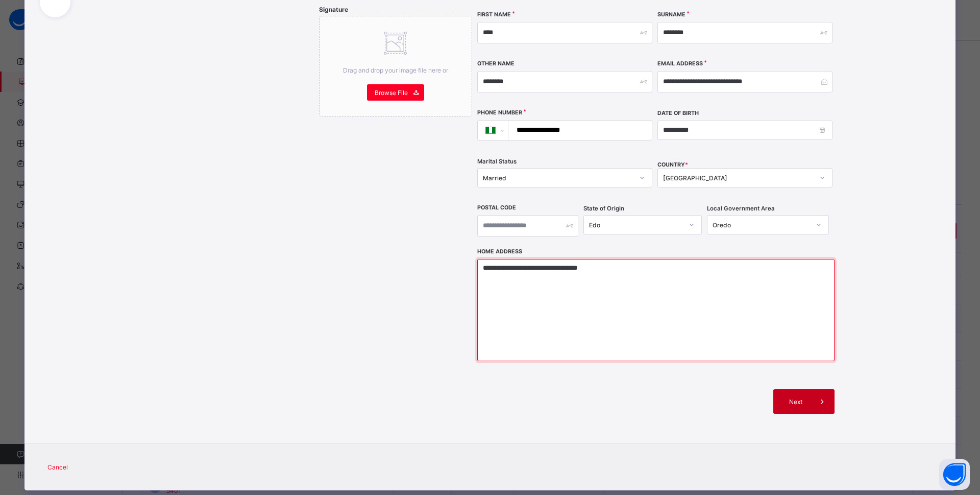 This screenshot has width=980, height=495. I want to click on div: Edo, so click(636, 225).